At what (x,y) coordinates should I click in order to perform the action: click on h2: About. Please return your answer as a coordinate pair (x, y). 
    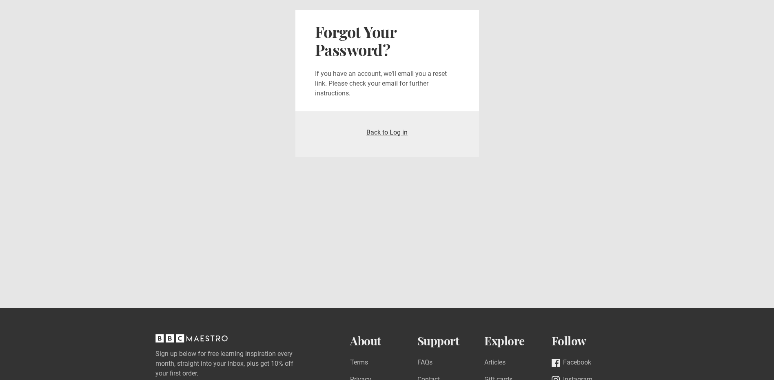
    Looking at the image, I should click on (383, 341).